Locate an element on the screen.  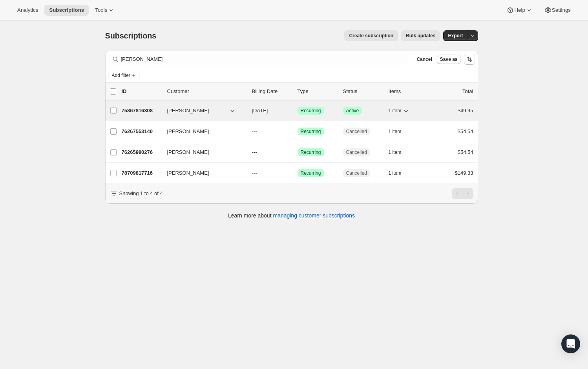
span: Help is located at coordinates (519, 10).